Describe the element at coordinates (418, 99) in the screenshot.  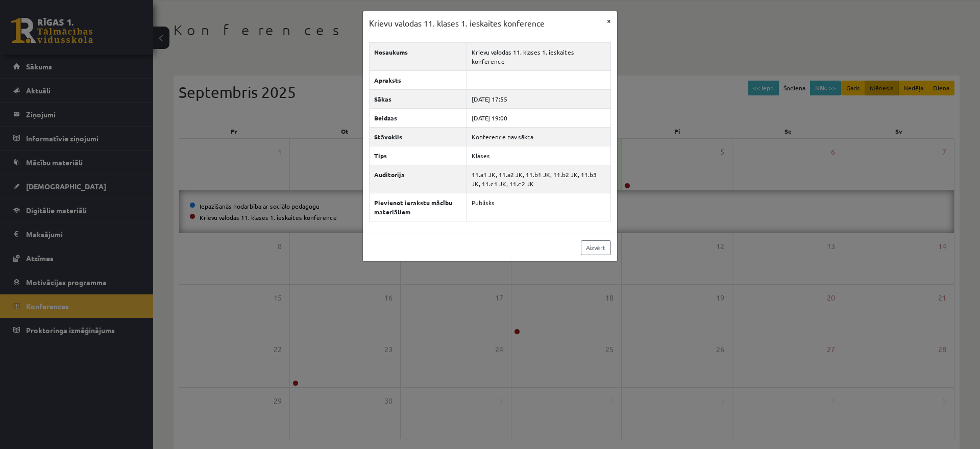
I see `th: Sākas` at that location.